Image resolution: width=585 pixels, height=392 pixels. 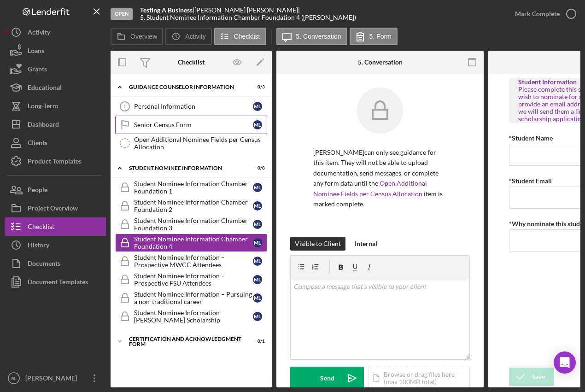 What do you see at coordinates (191, 279) in the screenshot?
I see `a: Student Nominee Information – Prospective FSU AttendeesML` at bounding box center [191, 279].